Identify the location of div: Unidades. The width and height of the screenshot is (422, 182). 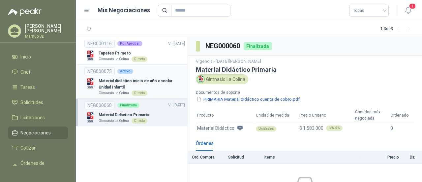
(266, 129).